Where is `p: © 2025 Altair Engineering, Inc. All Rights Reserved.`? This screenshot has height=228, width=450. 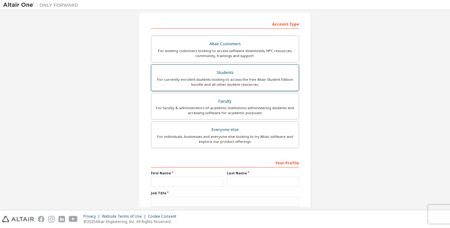 p: © 2025 Altair Engineering, Inc. All Rights Reserved. is located at coordinates (132, 222).